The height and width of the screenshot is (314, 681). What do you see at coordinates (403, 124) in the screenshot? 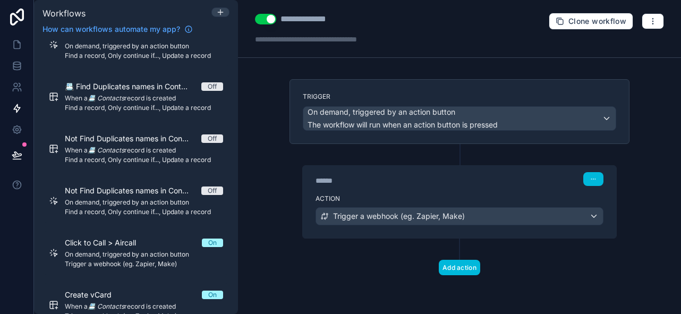
I see `span: The workflow will run when an action button is pressed` at bounding box center [403, 124].